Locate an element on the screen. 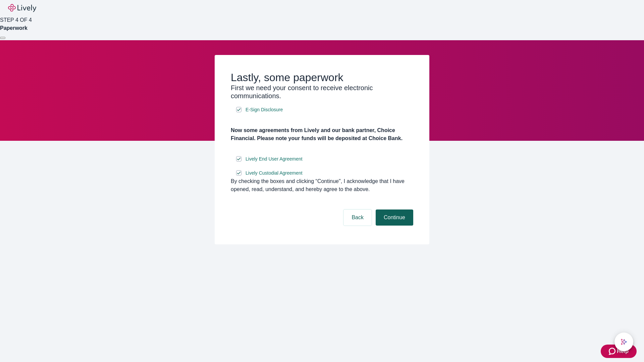  img: Lively is located at coordinates (22, 8).